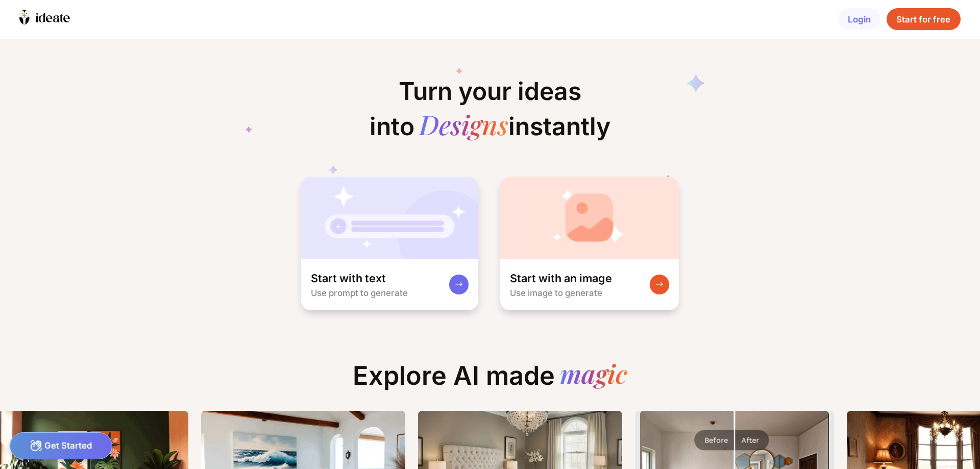  What do you see at coordinates (924, 18) in the screenshot?
I see `div: Start for free` at bounding box center [924, 18].